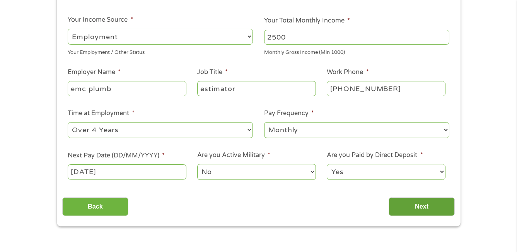 The width and height of the screenshot is (517, 252). Describe the element at coordinates (212, 72) in the screenshot. I see `label: Job Title` at that location.